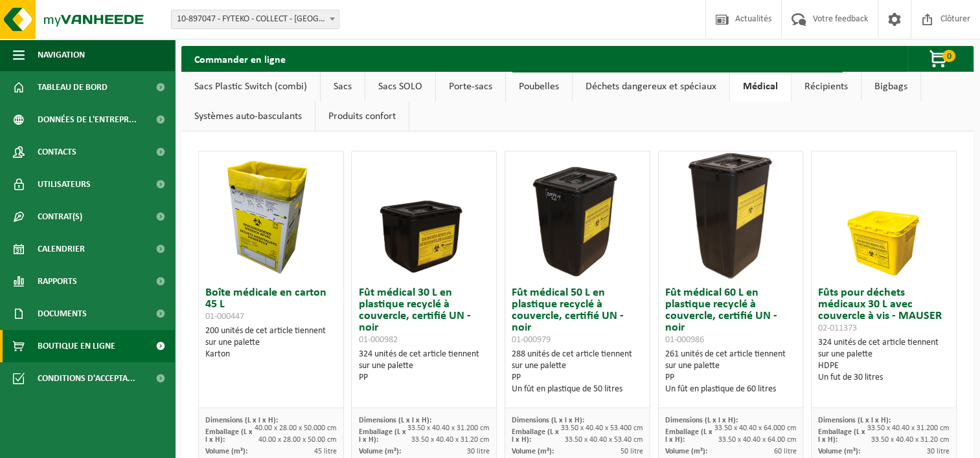  Describe the element at coordinates (837, 328) in the screenshot. I see `span: 02-011373` at that location.